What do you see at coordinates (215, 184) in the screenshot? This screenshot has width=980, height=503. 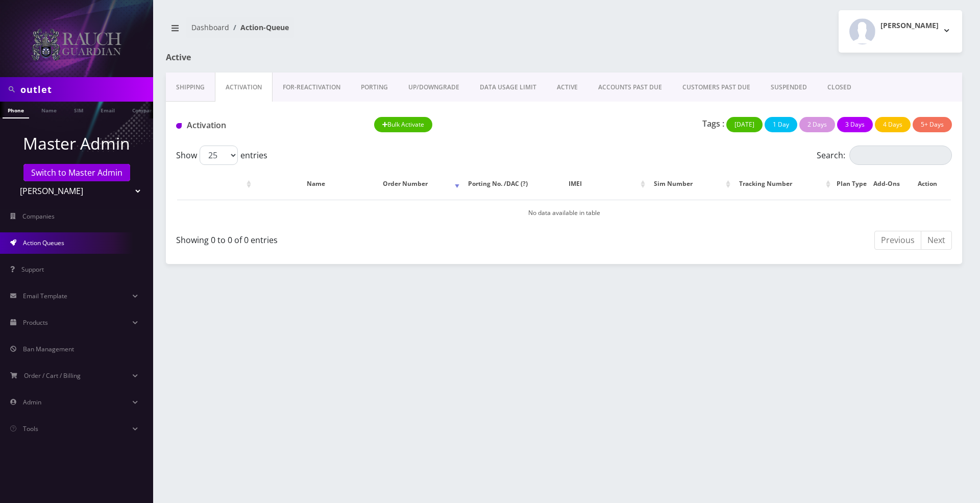 I see `th: : activate to sort column ascending` at bounding box center [215, 184].